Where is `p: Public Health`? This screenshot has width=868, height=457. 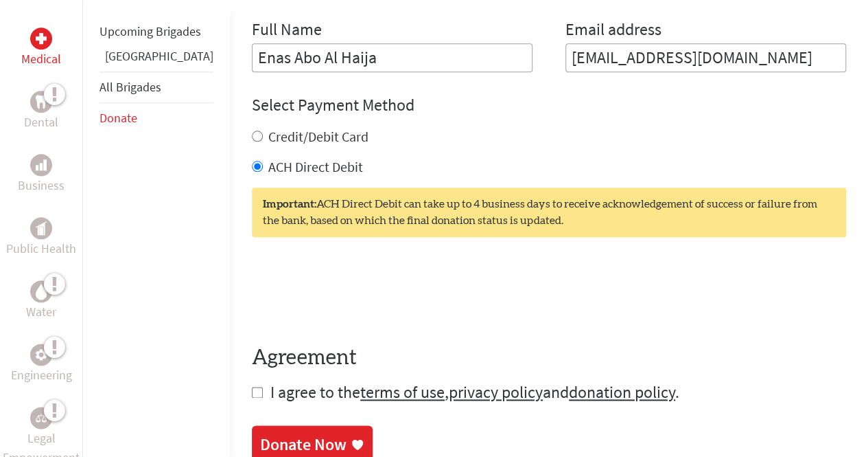 p: Public Health is located at coordinates (41, 249).